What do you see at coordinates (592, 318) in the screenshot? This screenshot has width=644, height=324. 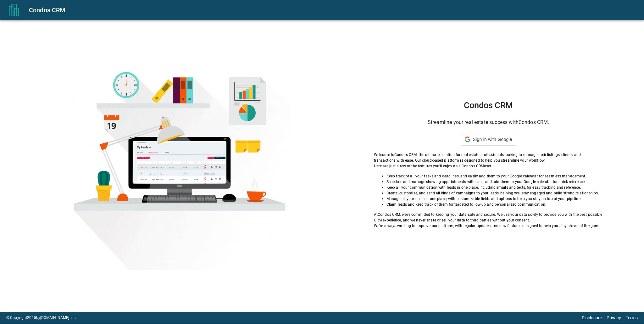 I see `a: Disclosure` at bounding box center [592, 318].